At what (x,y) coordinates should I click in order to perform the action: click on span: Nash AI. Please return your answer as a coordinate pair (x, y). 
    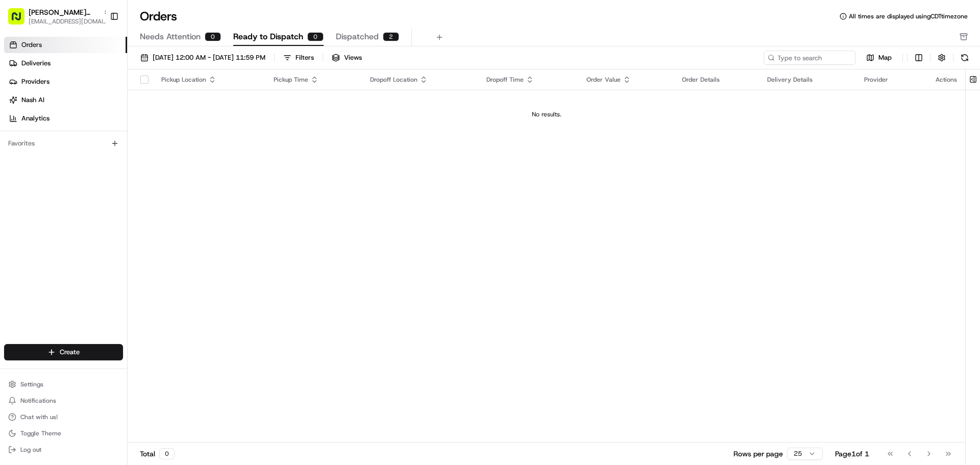
    Looking at the image, I should click on (33, 100).